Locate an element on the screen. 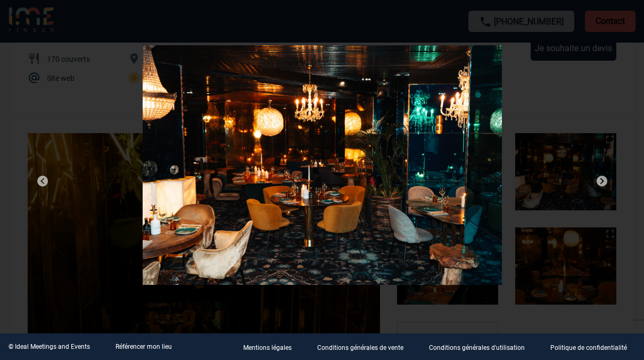 This screenshot has width=644, height=360. a: Référencer mon lieu is located at coordinates (144, 347).